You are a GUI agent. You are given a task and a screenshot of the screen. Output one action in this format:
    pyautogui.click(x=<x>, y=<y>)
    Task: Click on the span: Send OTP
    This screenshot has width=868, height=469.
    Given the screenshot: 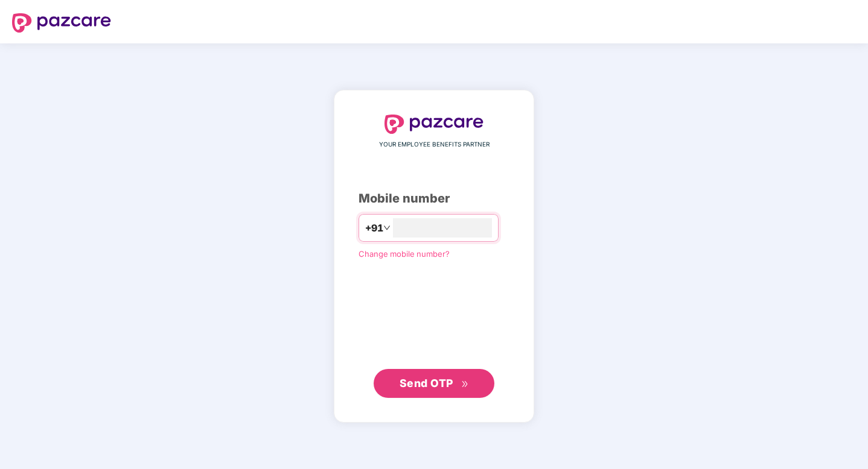 What is the action you would take?
    pyautogui.click(x=426, y=383)
    